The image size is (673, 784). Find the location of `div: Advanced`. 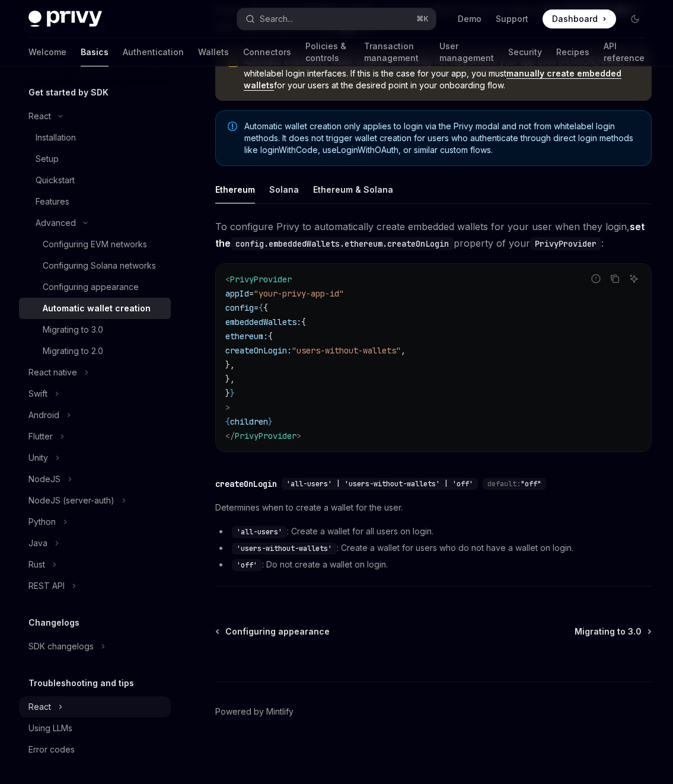

div: Advanced is located at coordinates (55, 223).